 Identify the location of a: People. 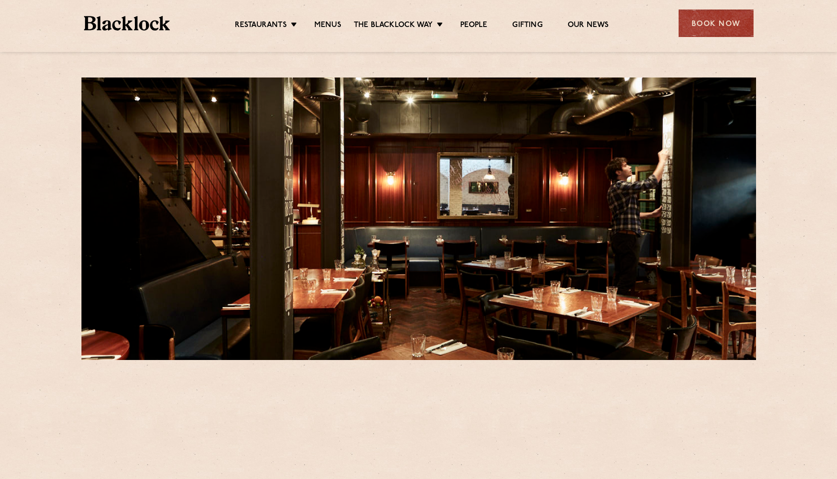
(474, 26).